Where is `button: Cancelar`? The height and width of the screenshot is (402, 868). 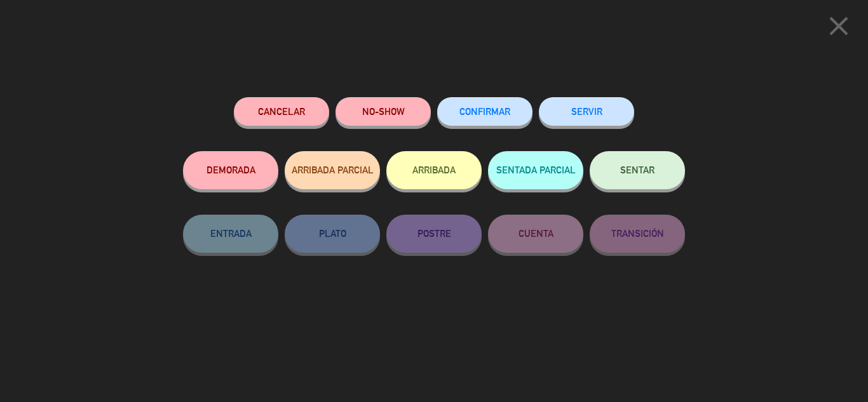
button: Cancelar is located at coordinates (282, 111).